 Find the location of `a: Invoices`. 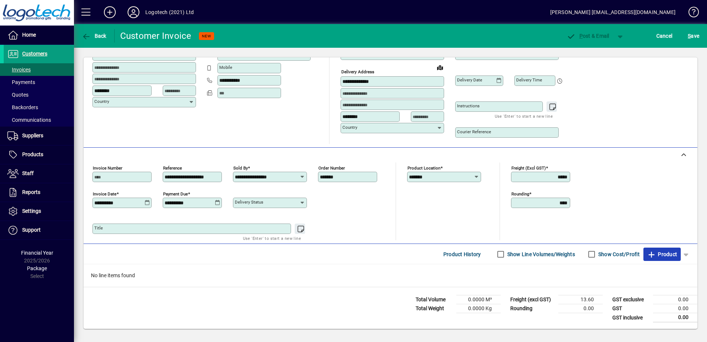

a: Invoices is located at coordinates (39, 70).